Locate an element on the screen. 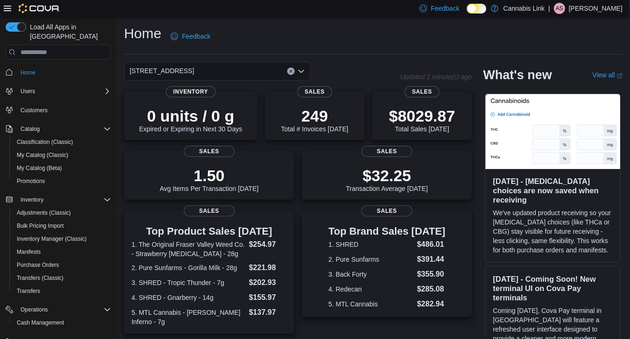 This screenshot has width=630, height=339. dd: $221.98 is located at coordinates (268, 268).